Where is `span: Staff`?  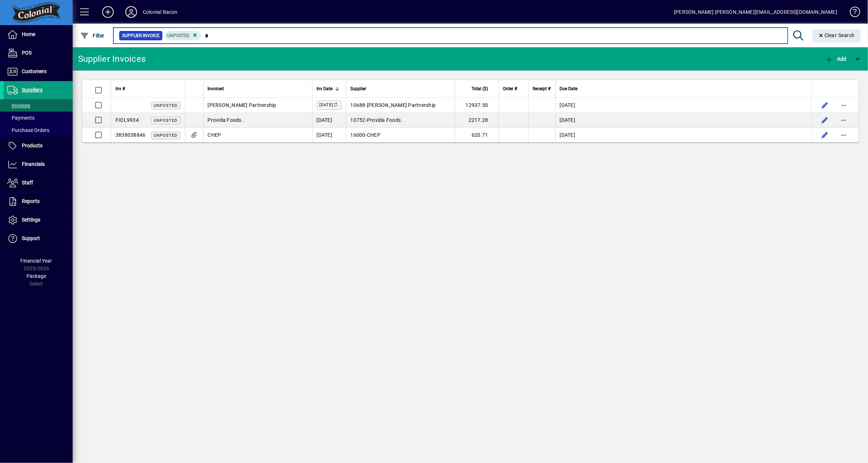
span: Staff is located at coordinates (27, 183).